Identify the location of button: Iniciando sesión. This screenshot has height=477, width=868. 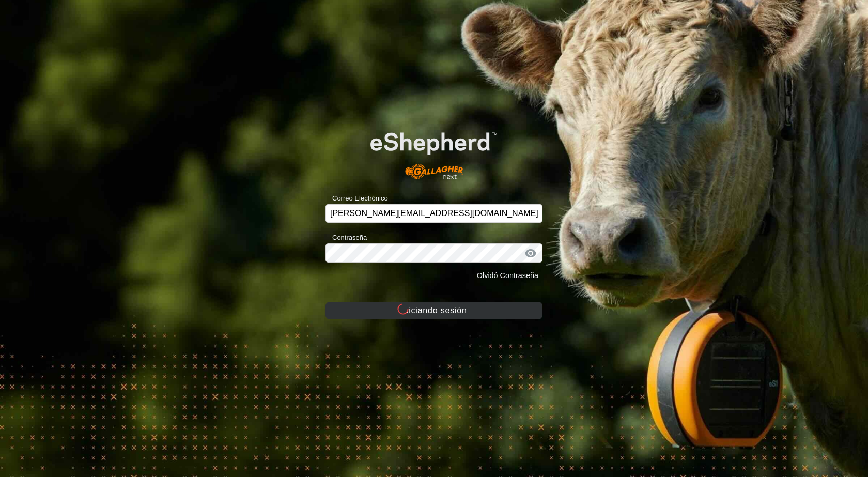
(434, 311).